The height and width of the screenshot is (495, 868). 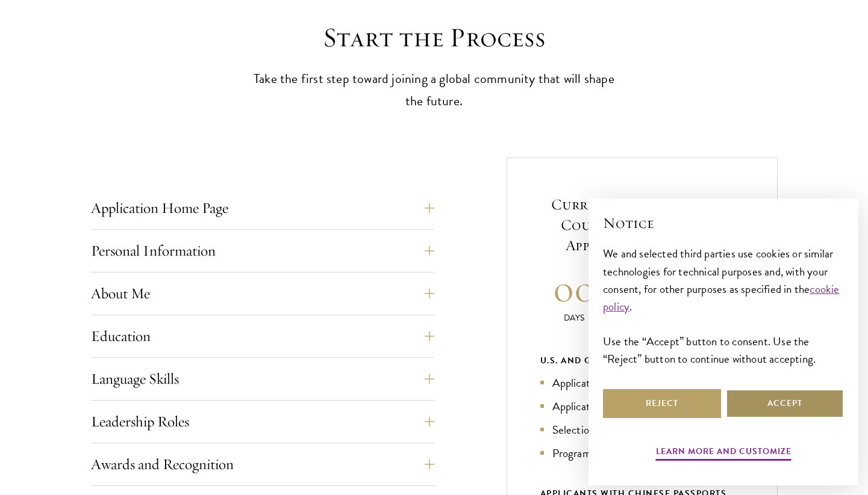 I want to click on a: cookie policy, so click(x=721, y=298).